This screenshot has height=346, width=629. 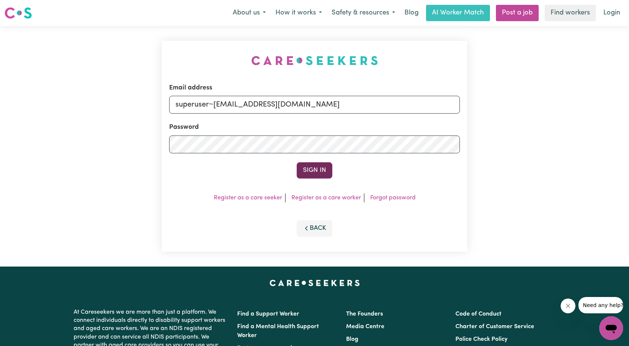 I want to click on a: Police Check Policy, so click(x=481, y=340).